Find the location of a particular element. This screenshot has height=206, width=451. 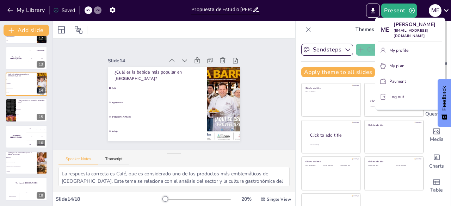

button: My plan is located at coordinates (410, 66).